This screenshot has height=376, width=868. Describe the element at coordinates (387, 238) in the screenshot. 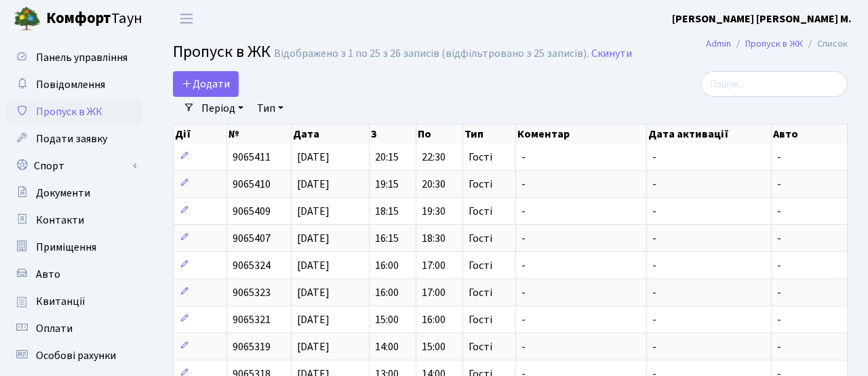

I see `span: 16:15` at that location.